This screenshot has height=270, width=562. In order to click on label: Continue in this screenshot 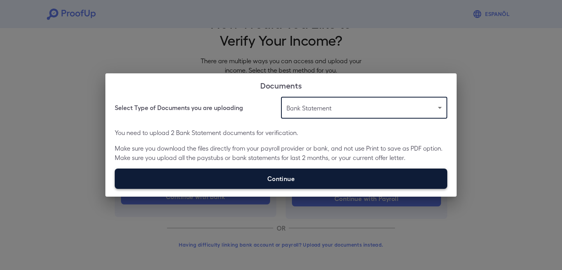, I will do `click(281, 179)`.